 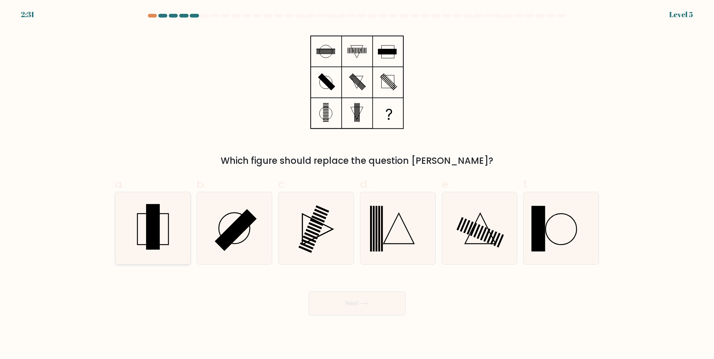 What do you see at coordinates (282, 184) in the screenshot?
I see `span: c.` at bounding box center [282, 184].